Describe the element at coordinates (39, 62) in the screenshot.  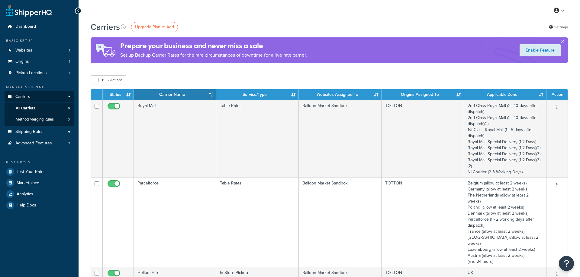
I see `a: Origins 1` at that location.